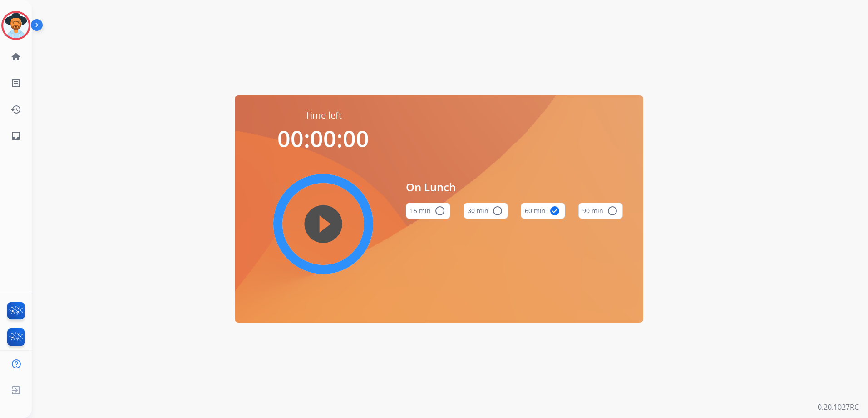  What do you see at coordinates (514, 187) in the screenshot?
I see `span: On Lunch` at bounding box center [514, 187].